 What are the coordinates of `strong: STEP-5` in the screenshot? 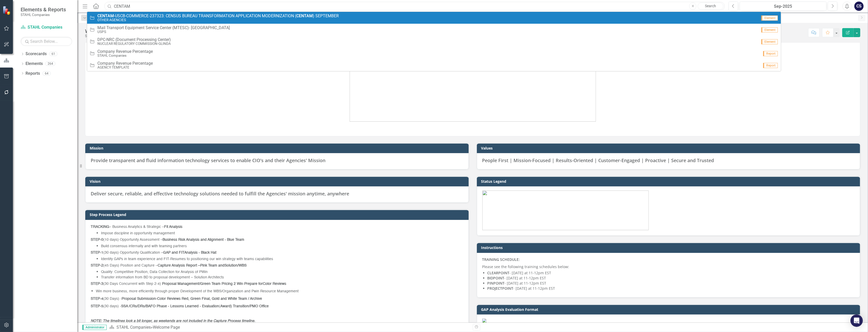 It's located at (97, 307).